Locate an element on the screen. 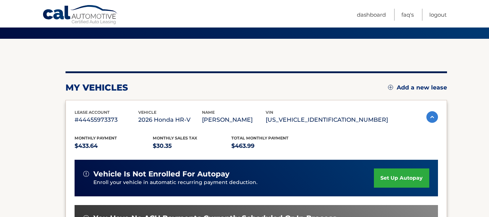 The height and width of the screenshot is (217, 489). a: FAQ's is located at coordinates (407, 14).